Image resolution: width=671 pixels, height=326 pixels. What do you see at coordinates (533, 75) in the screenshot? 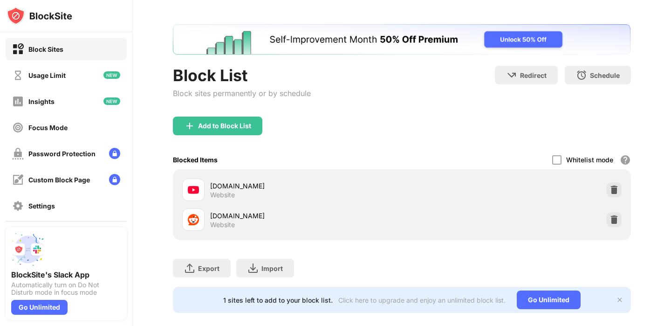
I see `div: Redirect` at bounding box center [533, 75].